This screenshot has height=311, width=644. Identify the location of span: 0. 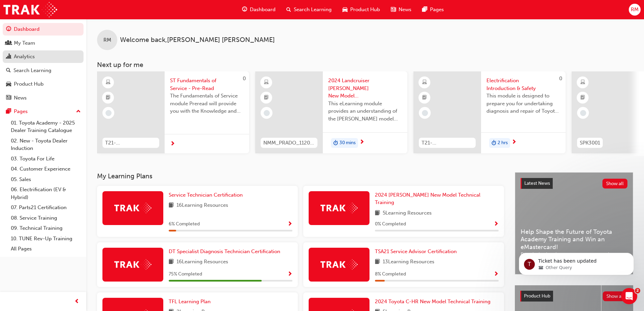
(244, 78).